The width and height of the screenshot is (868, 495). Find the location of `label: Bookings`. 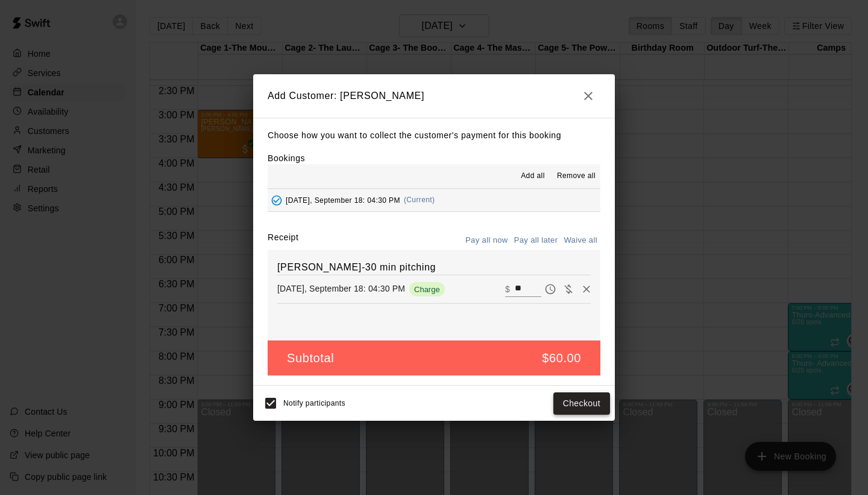

label: Bookings is located at coordinates (286, 158).